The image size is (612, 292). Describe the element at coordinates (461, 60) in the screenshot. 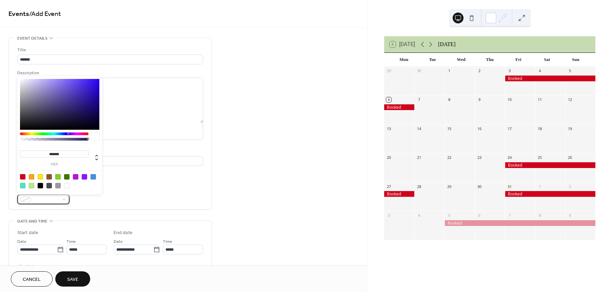

I see `div: Wed` at that location.